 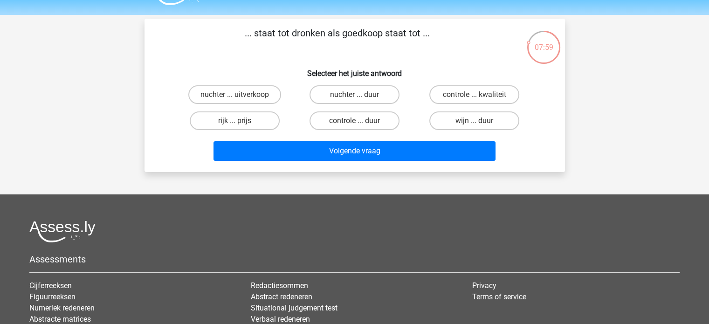 I want to click on a: Situational judgement test, so click(x=294, y=307).